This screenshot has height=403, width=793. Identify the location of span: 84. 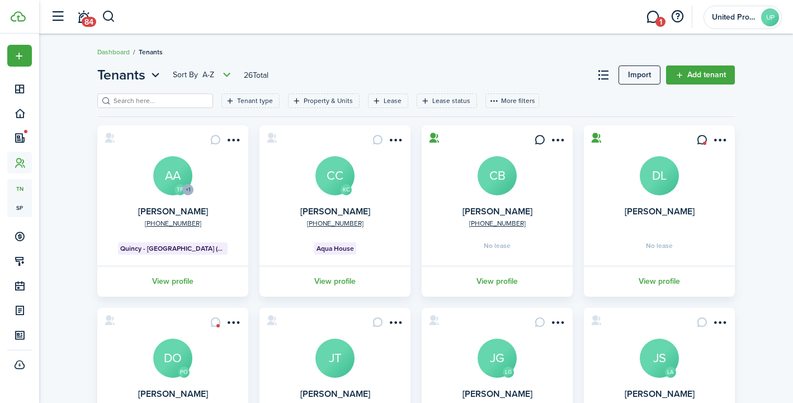
(89, 22).